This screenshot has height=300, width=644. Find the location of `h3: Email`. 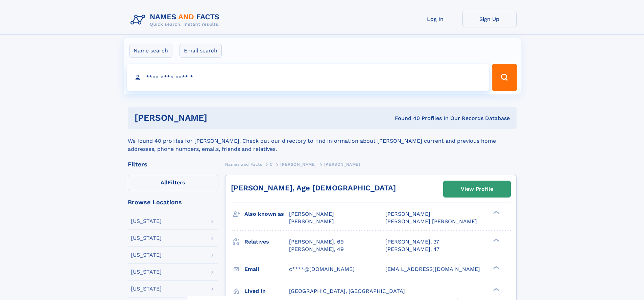

h3: Email is located at coordinates (267, 269).